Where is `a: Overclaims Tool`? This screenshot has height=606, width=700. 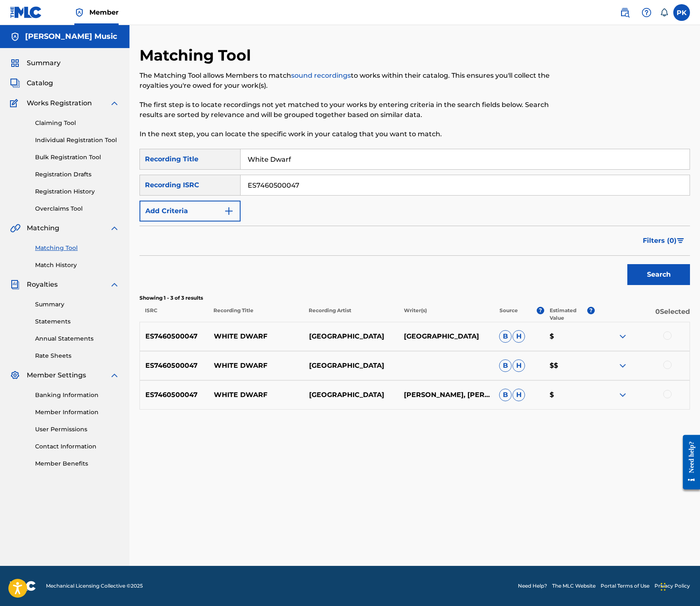
a: Overclaims Tool is located at coordinates (77, 208).